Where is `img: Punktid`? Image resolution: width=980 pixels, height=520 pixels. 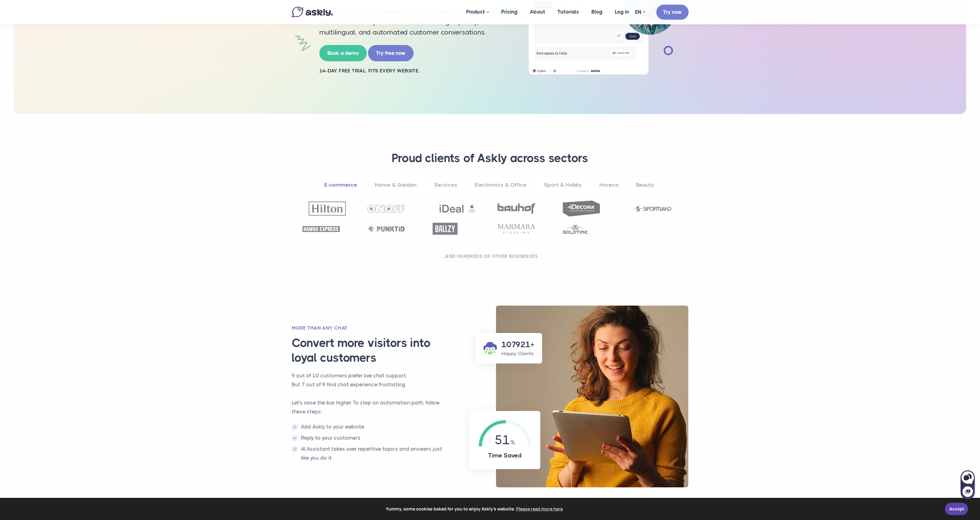
img: Punktid is located at coordinates (386, 229).